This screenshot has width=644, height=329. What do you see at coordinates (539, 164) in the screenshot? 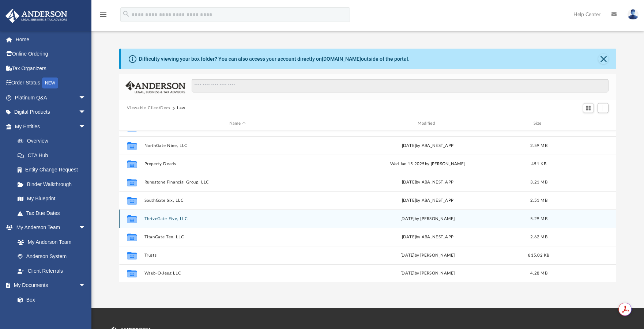
I see `span: 451 KB` at bounding box center [539, 164].